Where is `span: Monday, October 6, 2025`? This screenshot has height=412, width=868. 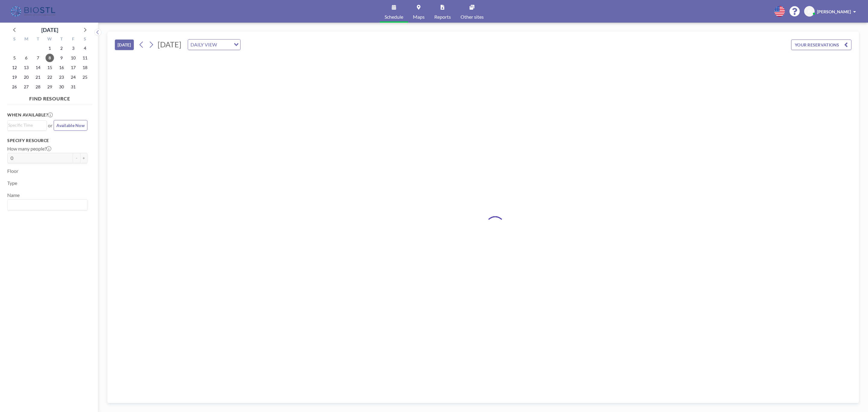 span: Monday, October 6, 2025 is located at coordinates (26, 58).